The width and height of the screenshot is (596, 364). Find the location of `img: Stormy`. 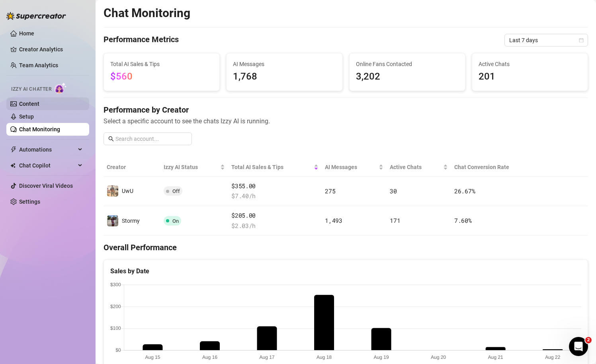

img: Stormy is located at coordinates (112, 221).